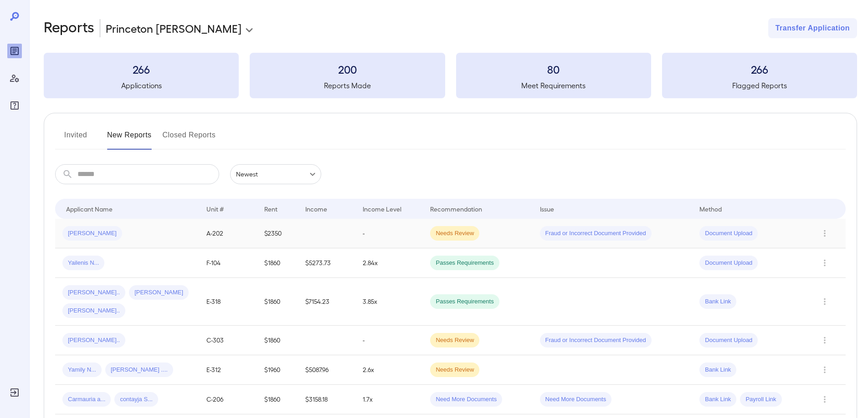  I want to click on summary: 266Applications200Reports Made80Meet Requirements266Flagged Reports, so click(450, 76).